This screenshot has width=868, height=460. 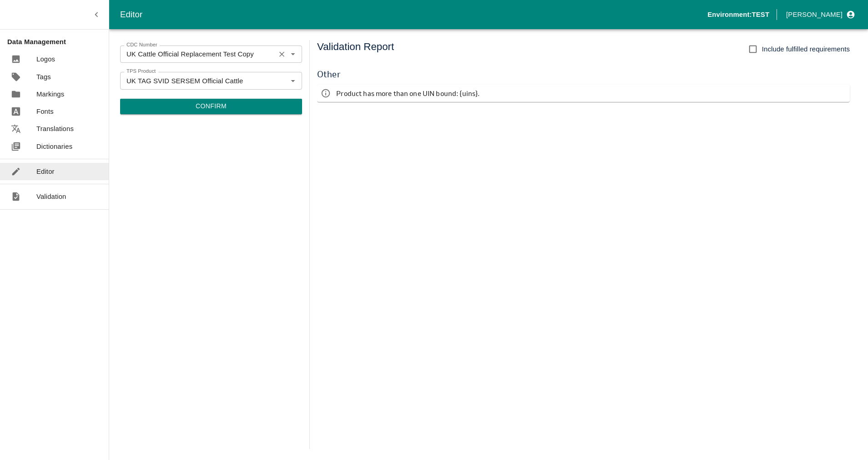 What do you see at coordinates (141, 71) in the screenshot?
I see `label: TPS Product` at bounding box center [141, 71].